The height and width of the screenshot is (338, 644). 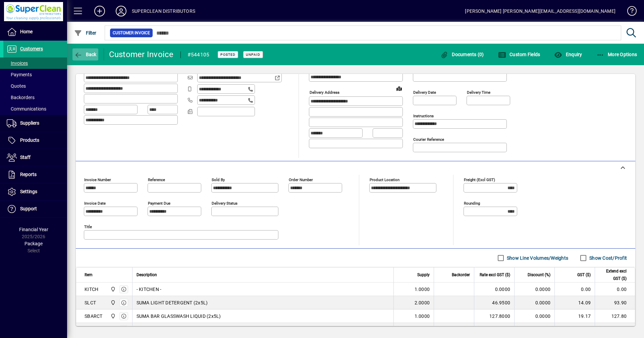 What do you see at coordinates (35, 174) in the screenshot?
I see `a: Reports` at bounding box center [35, 174].